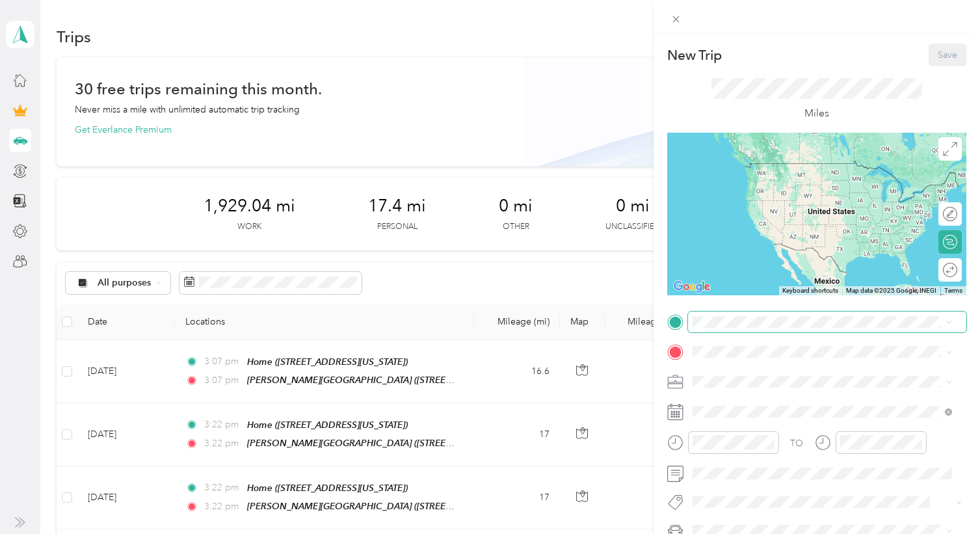 This screenshot has height=534, width=980. I want to click on a: Open this area in Google Maps (opens a new window), so click(692, 287).